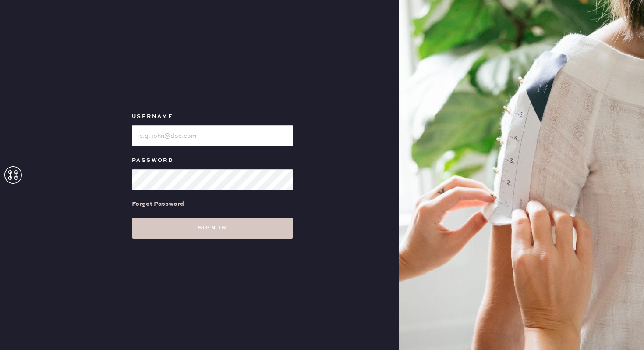 The width and height of the screenshot is (644, 350). Describe the element at coordinates (212, 161) in the screenshot. I see `label: Password` at that location.